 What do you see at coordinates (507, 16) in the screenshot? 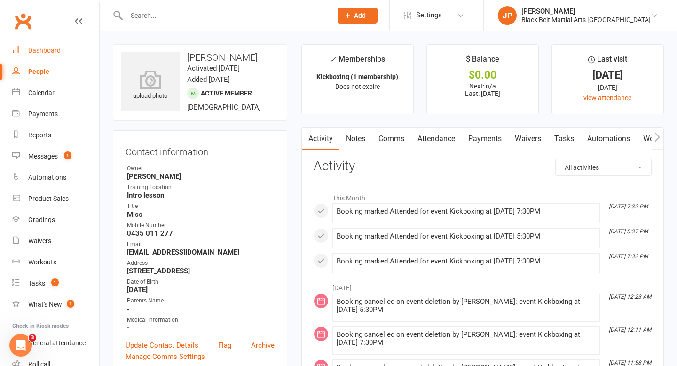
I see `div: JP` at bounding box center [507, 16].